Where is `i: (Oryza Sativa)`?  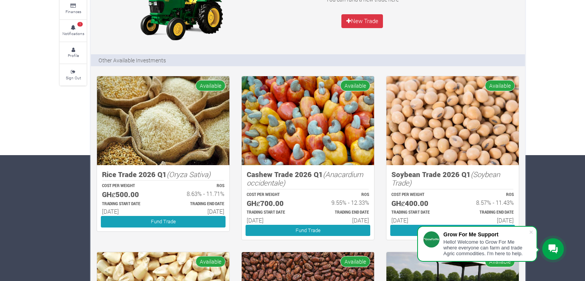
i: (Oryza Sativa) is located at coordinates (189, 174).